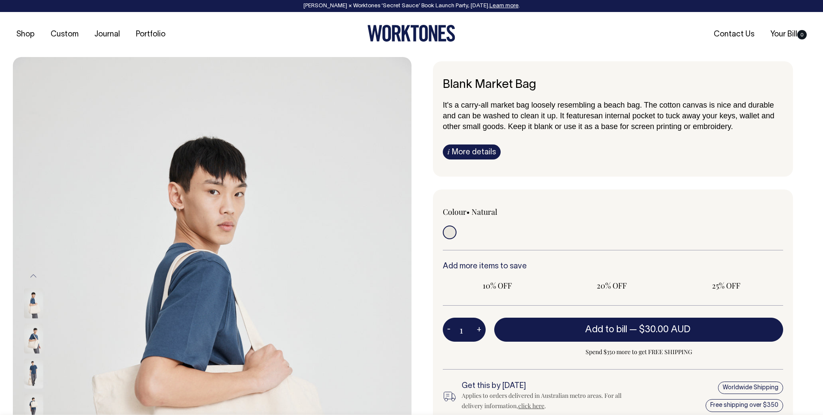 Image resolution: width=823 pixels, height=415 pixels. I want to click on span: 20% OFF, so click(612, 286).